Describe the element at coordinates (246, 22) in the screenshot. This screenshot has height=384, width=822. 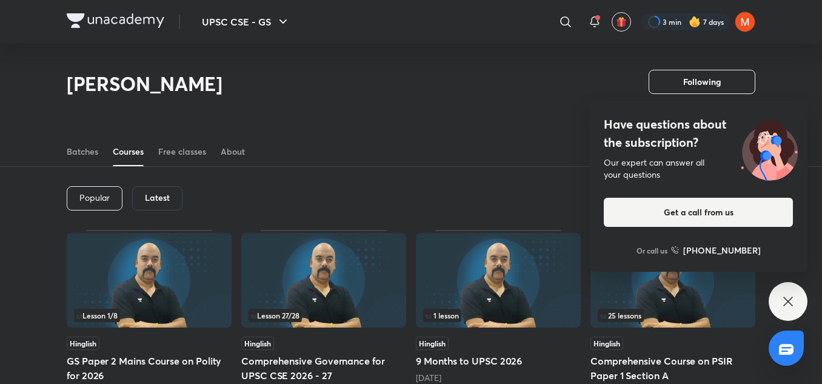
I see `button: UPSC CSE - GS` at that location.